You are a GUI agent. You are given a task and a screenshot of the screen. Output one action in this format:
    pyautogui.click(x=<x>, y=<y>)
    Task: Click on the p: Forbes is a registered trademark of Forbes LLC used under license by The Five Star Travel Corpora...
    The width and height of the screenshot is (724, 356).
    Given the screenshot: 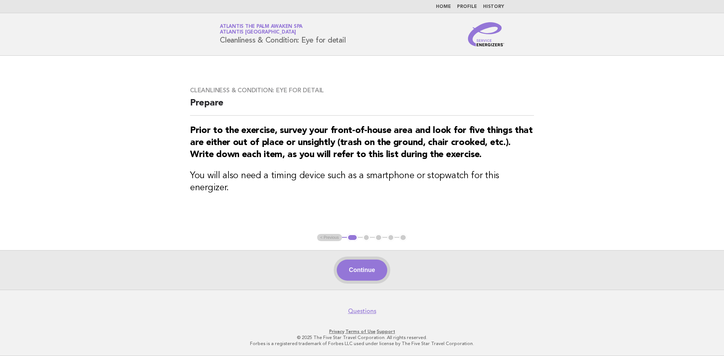 What is the action you would take?
    pyautogui.click(x=362, y=344)
    